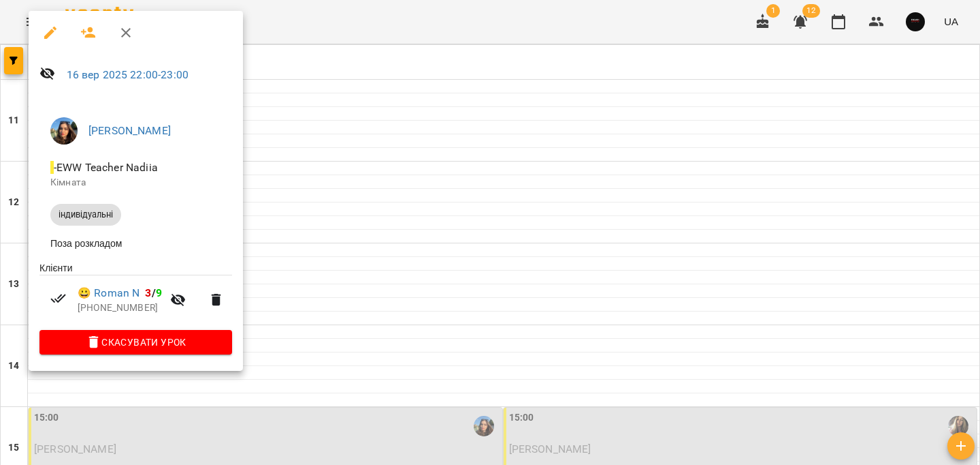 Image resolution: width=980 pixels, height=465 pixels. I want to click on li: Поза розкладом, so click(136, 244).